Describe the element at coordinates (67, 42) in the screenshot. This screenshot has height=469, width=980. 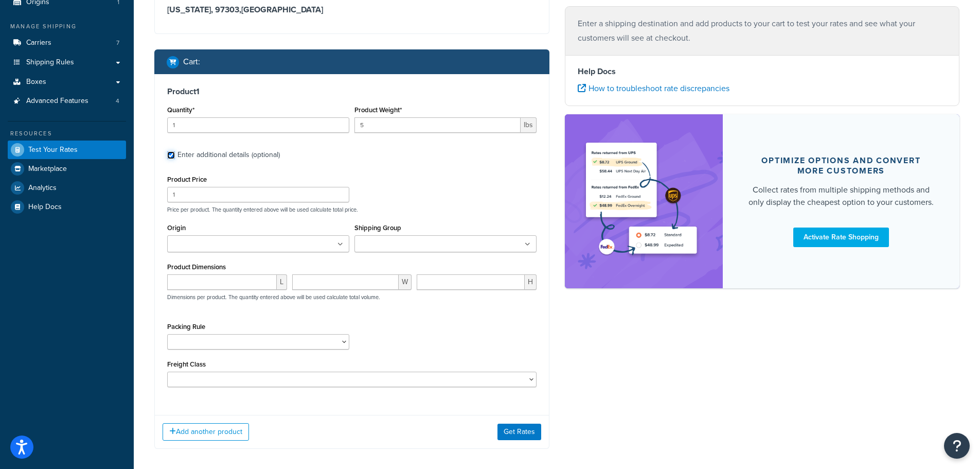
I see `a: Carriers7` at that location.